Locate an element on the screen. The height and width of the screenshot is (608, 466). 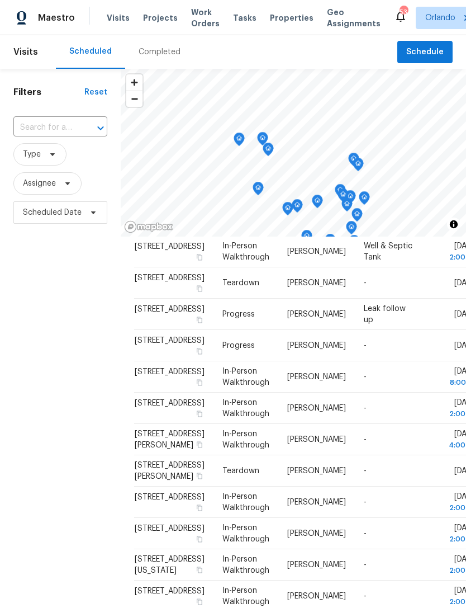
button: Schedule is located at coordinates (425, 52).